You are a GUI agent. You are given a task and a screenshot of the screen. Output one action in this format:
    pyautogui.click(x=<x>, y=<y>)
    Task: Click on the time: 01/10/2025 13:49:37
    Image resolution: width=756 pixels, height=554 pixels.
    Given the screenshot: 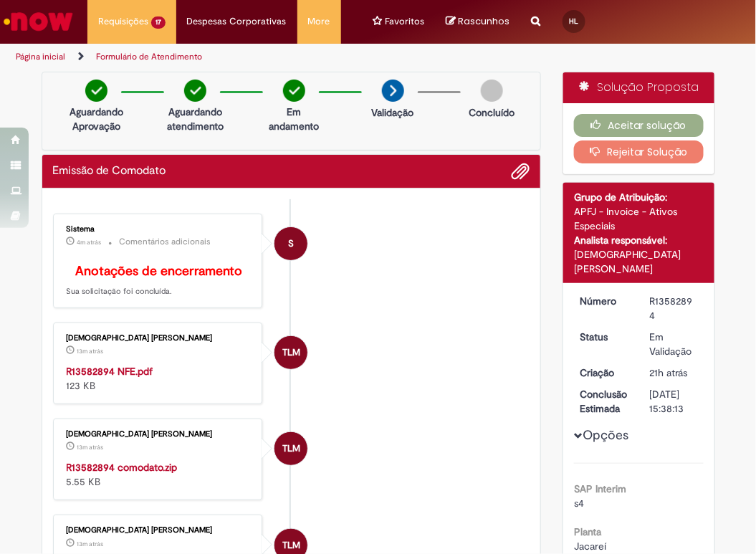 What is the action you would take?
    pyautogui.click(x=89, y=243)
    